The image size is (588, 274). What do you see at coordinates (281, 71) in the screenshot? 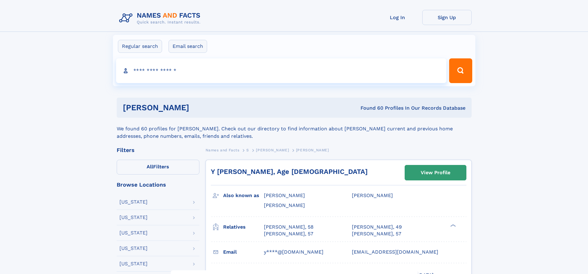
I see `input: search input` at bounding box center [281, 71].